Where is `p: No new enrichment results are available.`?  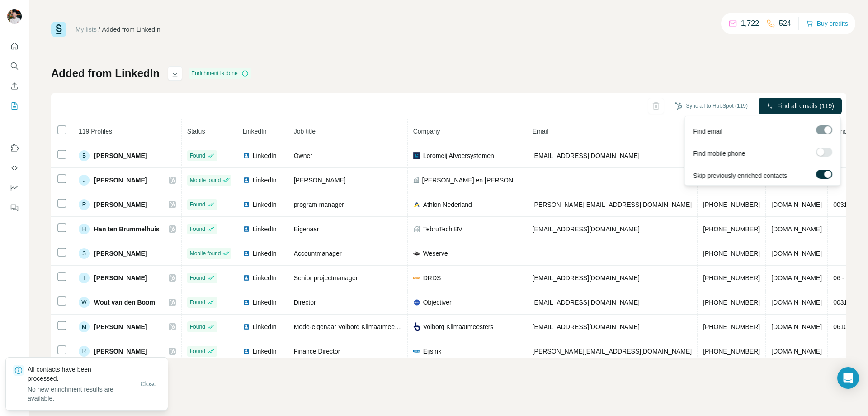
p: No new enrichment results are available. is located at coordinates (78, 393).